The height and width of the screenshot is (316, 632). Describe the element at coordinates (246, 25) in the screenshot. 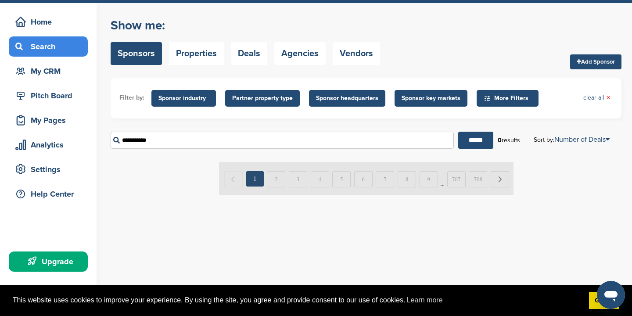

I see `h2: Show me:` at that location.